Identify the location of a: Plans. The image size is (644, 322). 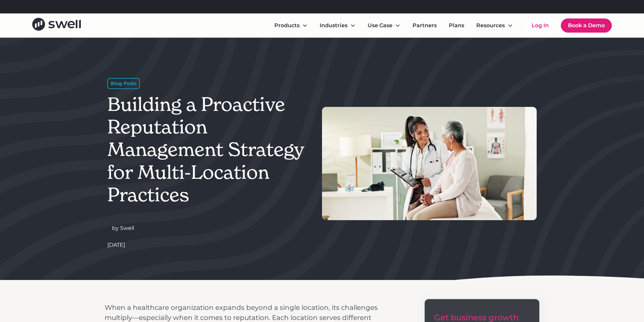
(456, 26).